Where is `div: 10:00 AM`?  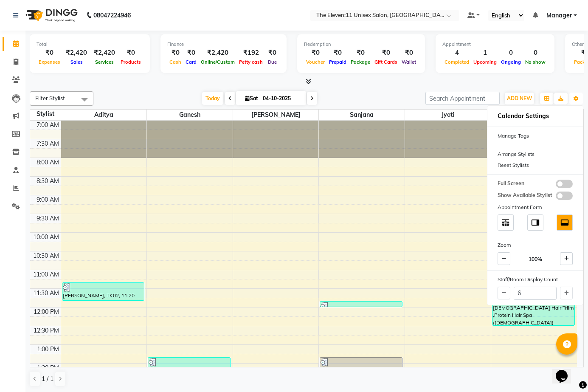
div: 10:00 AM is located at coordinates (46, 237).